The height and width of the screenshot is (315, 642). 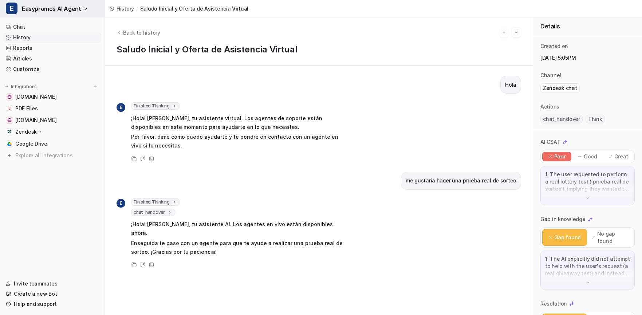 What do you see at coordinates (52, 155) in the screenshot?
I see `a: Explore all integrations` at bounding box center [52, 155].